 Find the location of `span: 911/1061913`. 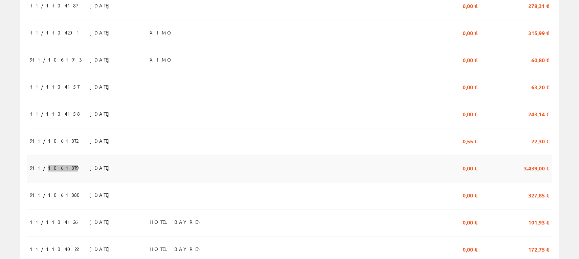

span: 911/1061913 is located at coordinates (56, 60).